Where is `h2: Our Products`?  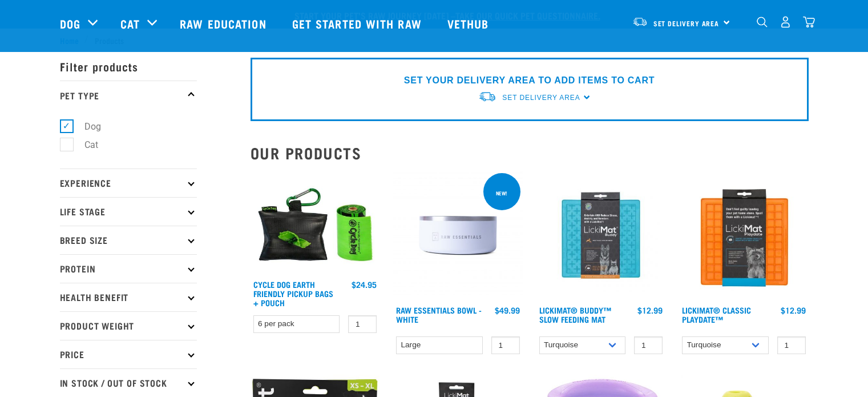
h2: Our Products is located at coordinates (530, 152).